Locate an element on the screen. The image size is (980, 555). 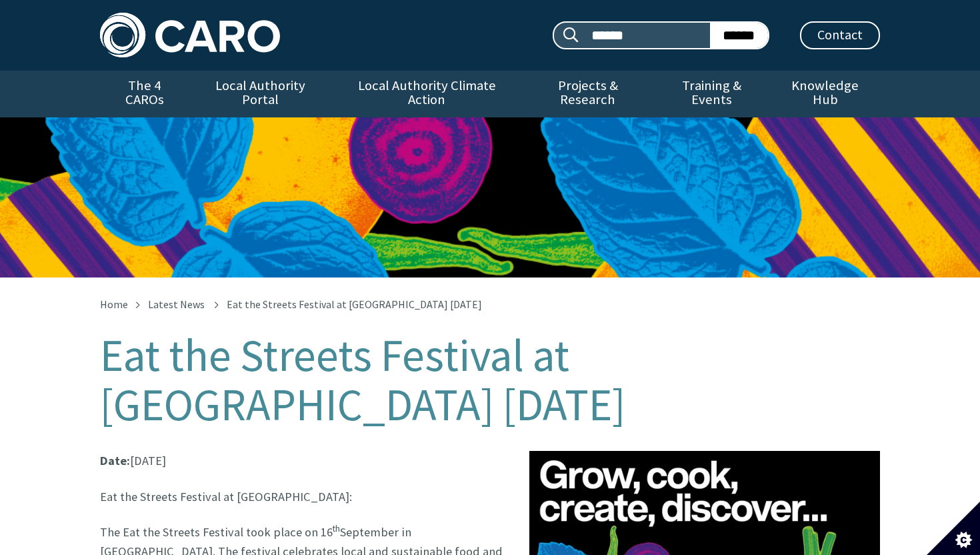
img: Caro logo is located at coordinates (190, 35).